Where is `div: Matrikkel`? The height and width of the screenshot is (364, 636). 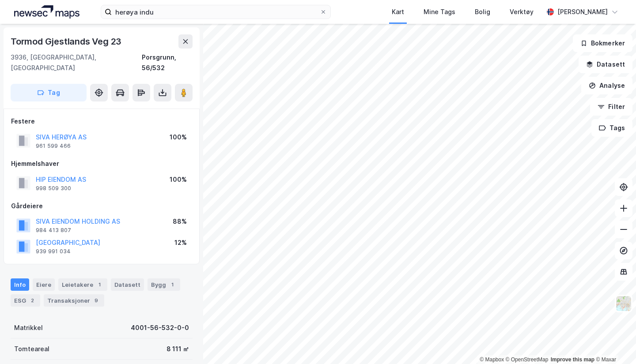 div: Matrikkel is located at coordinates (28, 328).